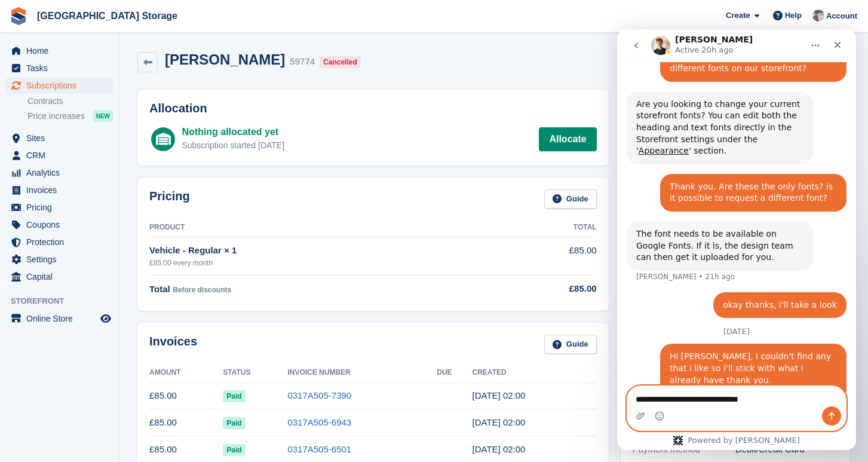 Image resolution: width=868 pixels, height=462 pixels. I want to click on span: Protection, so click(62, 242).